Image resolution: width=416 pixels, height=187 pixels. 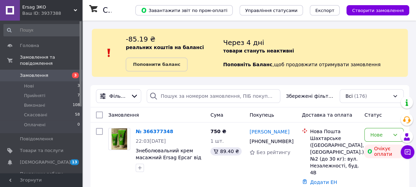 What do you see at coordinates (119, 139) in the screenshot?
I see `img: Фото товару` at bounding box center [119, 139].